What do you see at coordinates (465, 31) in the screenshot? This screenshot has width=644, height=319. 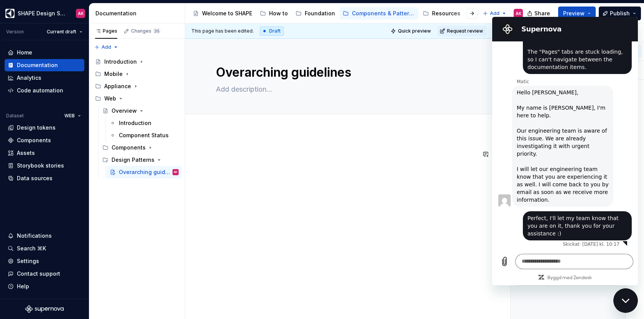 I see `span: Request review` at bounding box center [465, 31].